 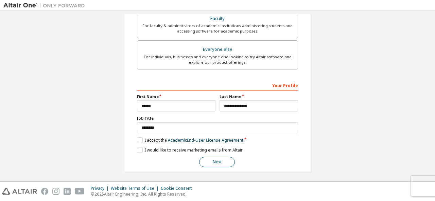 What do you see at coordinates (206, 140) in the screenshot?
I see `a: Academic End-User License Agreement` at bounding box center [206, 140].